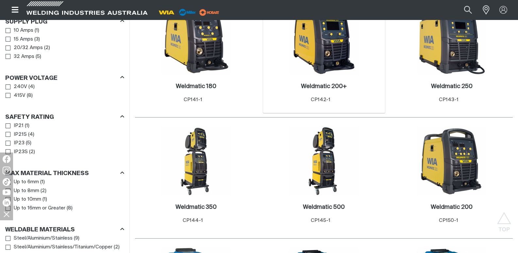  I want to click on img: Facebook, so click(7, 159).